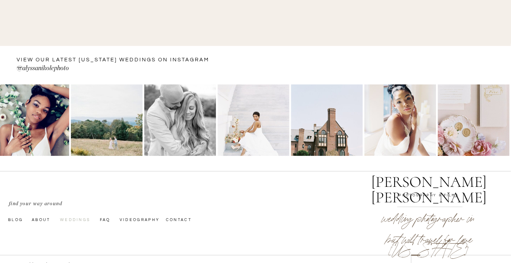 The image size is (511, 263). Describe the element at coordinates (184, 220) in the screenshot. I see `a: Contact` at that location.